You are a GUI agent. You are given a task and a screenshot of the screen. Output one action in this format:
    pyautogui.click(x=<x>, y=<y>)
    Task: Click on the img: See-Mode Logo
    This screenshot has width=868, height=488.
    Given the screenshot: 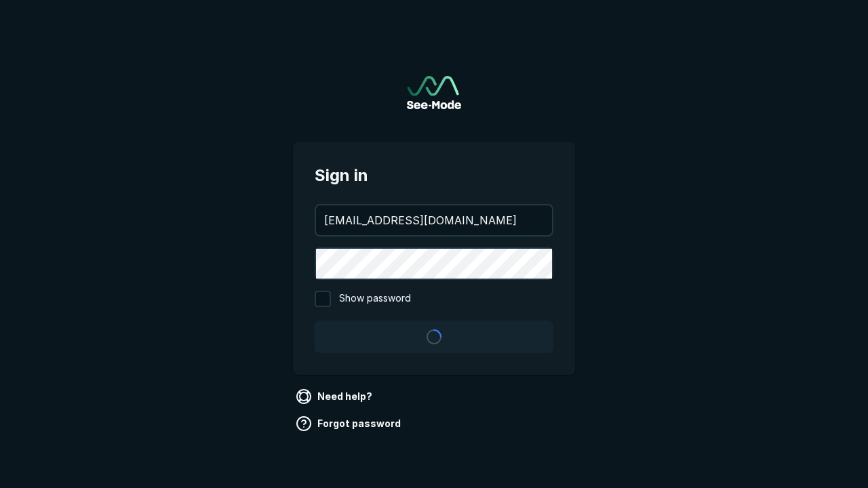 What is the action you would take?
    pyautogui.click(x=434, y=92)
    